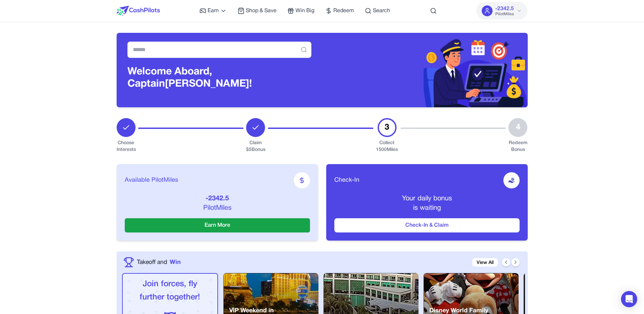 The height and width of the screenshot is (314, 644). I want to click on span: Check-In, so click(347, 181).